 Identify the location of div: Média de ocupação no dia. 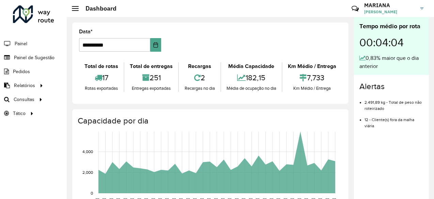
(252, 89).